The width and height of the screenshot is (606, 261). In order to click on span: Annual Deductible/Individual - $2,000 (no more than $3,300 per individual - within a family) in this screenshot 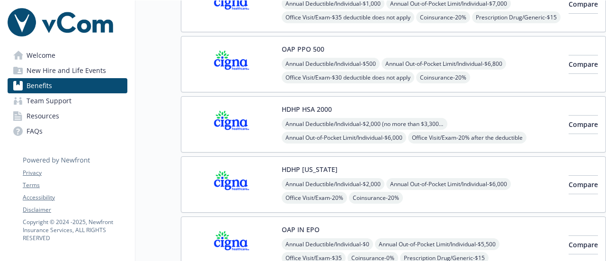, I will do `click(364, 124)`.